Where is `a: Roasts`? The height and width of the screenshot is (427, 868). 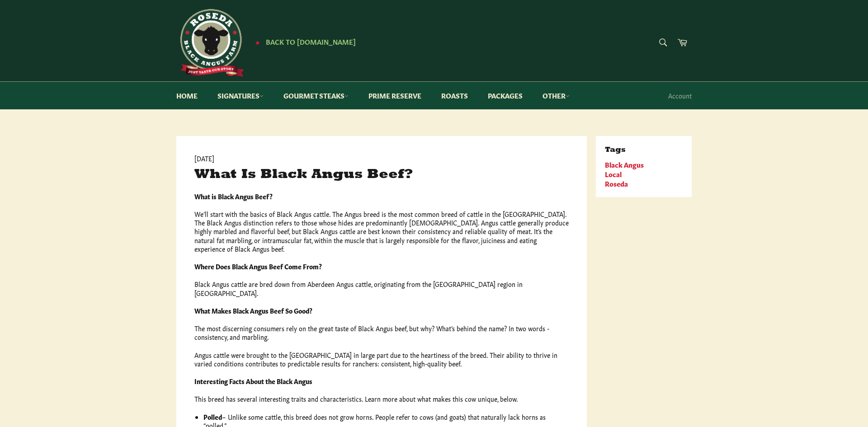
a: Roasts is located at coordinates (455, 96).